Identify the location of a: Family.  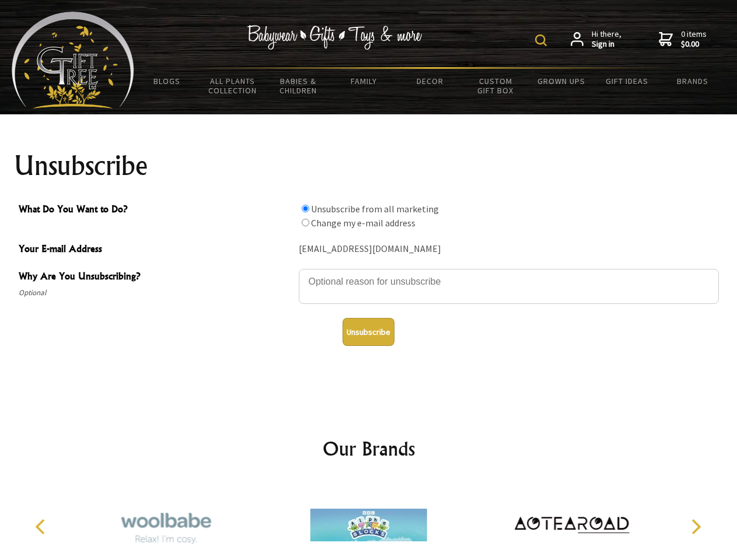
(364, 81).